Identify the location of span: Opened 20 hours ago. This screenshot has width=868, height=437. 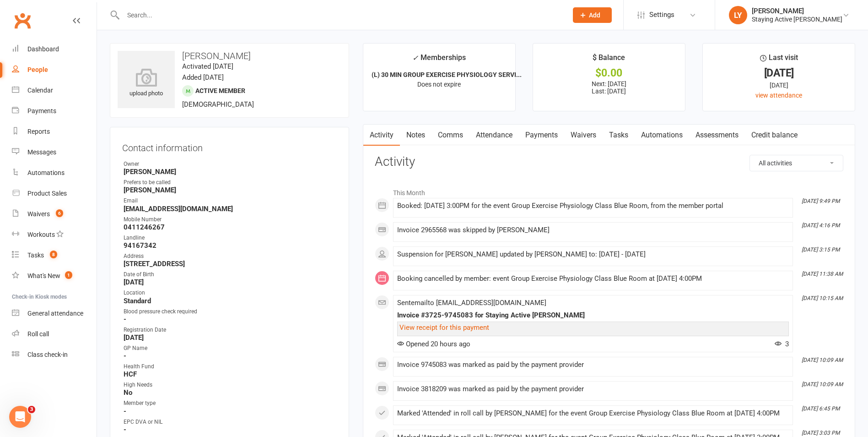
(434, 344).